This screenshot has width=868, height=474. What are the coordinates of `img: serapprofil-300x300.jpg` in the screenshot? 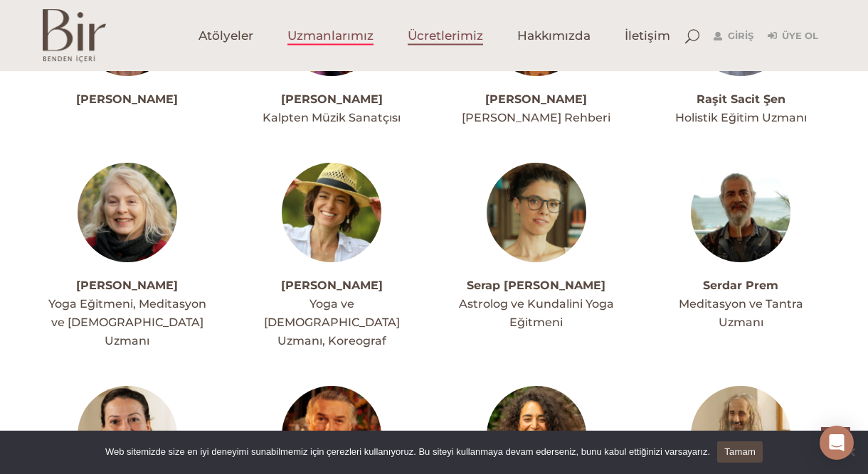 It's located at (536, 212).